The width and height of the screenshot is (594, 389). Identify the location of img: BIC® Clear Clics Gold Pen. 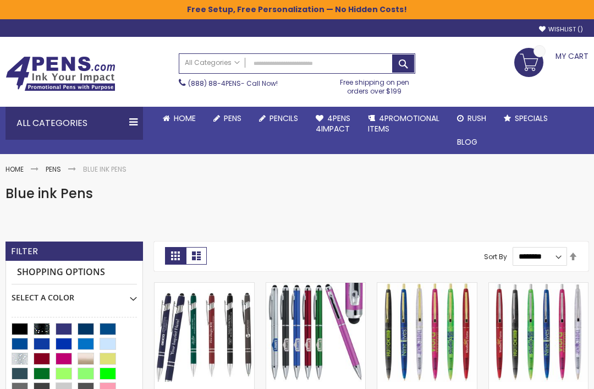
(427, 332).